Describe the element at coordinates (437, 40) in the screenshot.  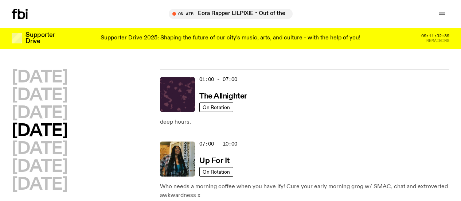
I see `span: Remaining` at that location.